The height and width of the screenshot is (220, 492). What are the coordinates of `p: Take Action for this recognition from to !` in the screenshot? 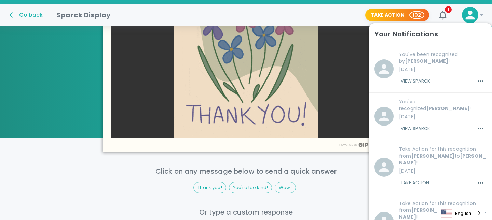 It's located at (443, 156).